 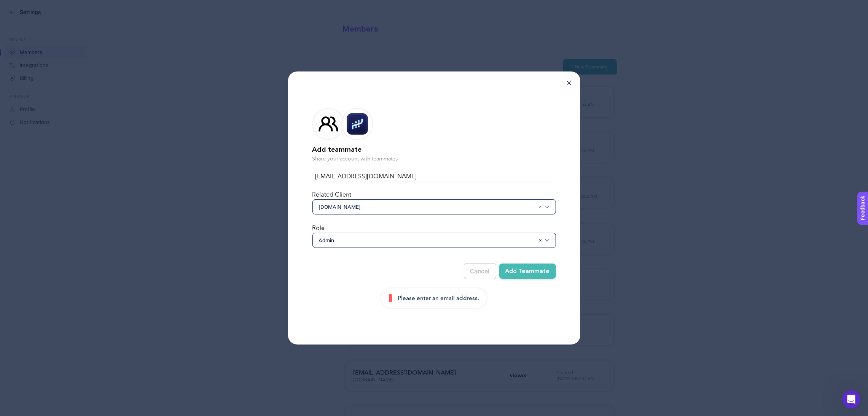 I want to click on p: Share your account with teammates, so click(x=434, y=159).